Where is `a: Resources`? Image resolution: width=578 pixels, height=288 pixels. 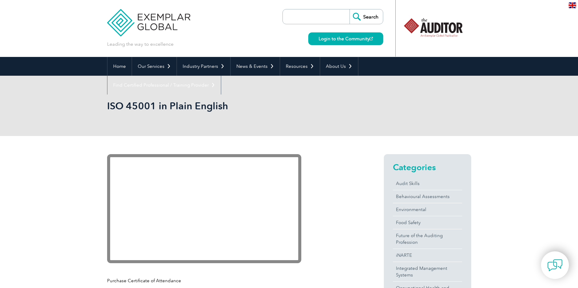
a: Resources is located at coordinates (300, 66).